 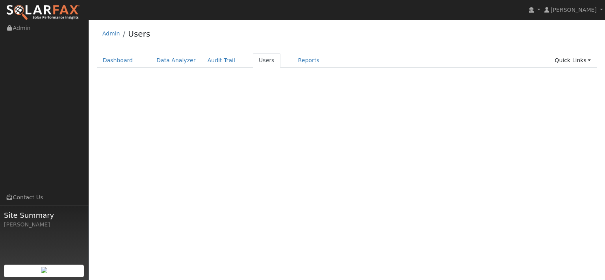 I want to click on a: Audit Trail, so click(x=222, y=60).